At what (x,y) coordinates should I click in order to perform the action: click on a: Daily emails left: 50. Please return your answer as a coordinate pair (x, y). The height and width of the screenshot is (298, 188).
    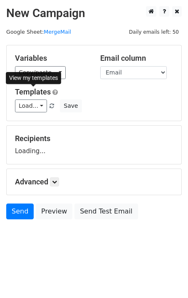
    Looking at the image, I should click on (154, 32).